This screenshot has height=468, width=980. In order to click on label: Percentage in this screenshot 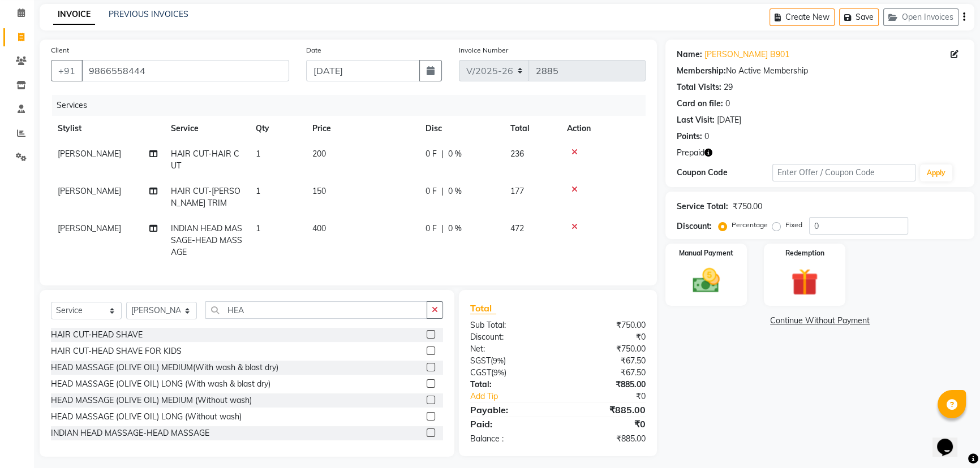, I will do `click(750, 225)`.